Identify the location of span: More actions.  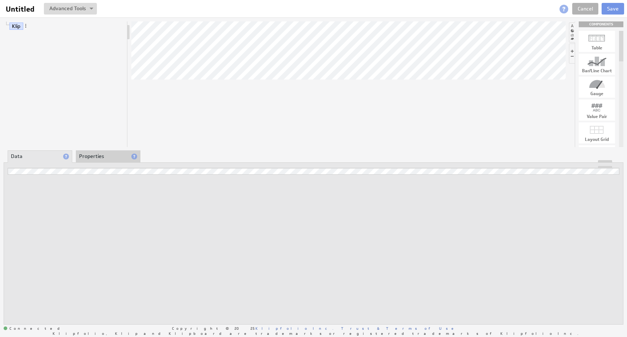
(26, 26).